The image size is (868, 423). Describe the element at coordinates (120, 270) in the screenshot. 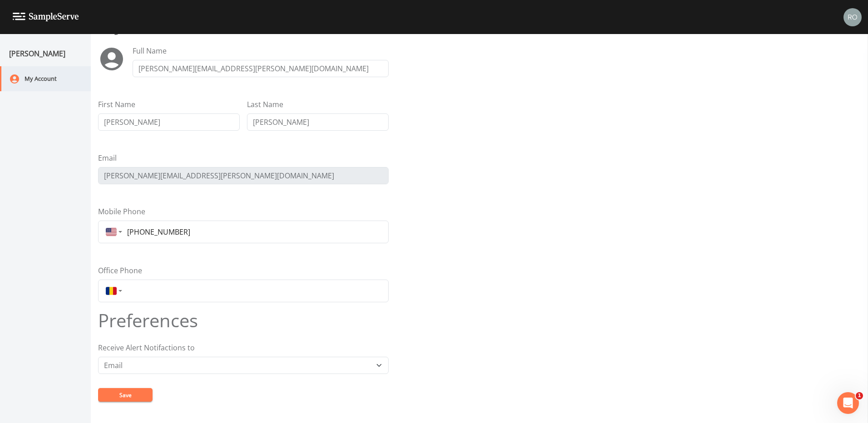

I see `label: Office Phone` at that location.